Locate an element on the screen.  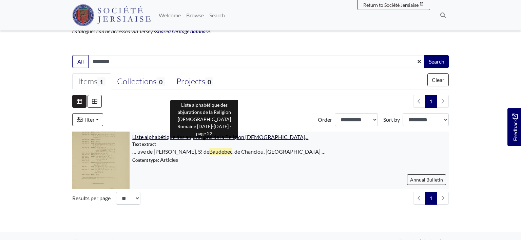
div: Items is located at coordinates (92, 81).